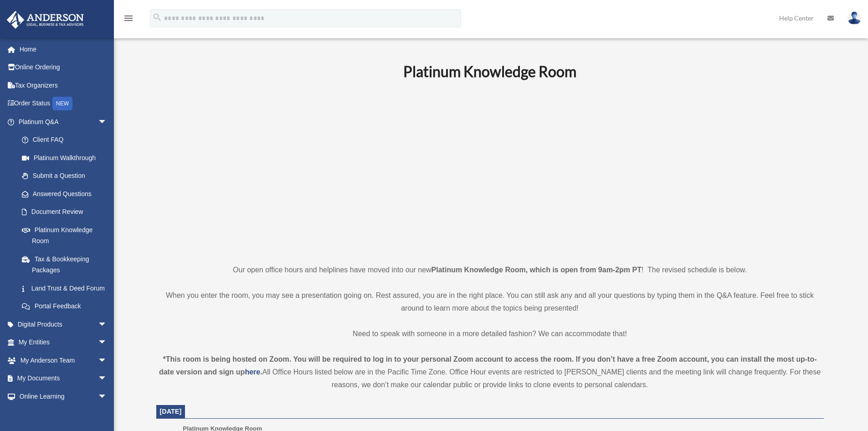 The image size is (868, 431). I want to click on a: My Entitiesarrow_drop_down, so click(63, 343).